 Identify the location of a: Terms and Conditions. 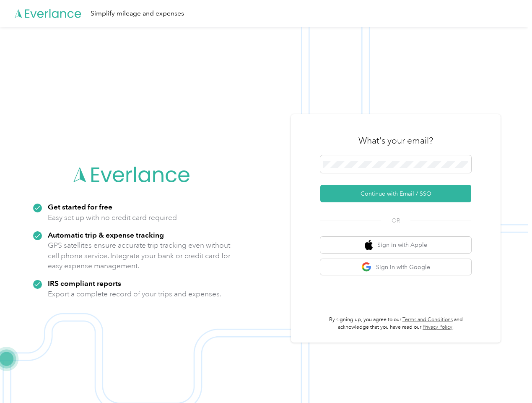
(428, 320).